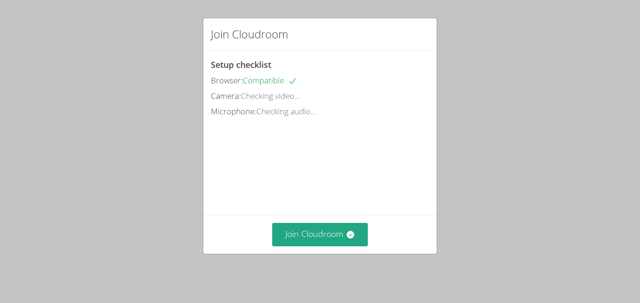  I want to click on span: Setup checklist, so click(241, 65).